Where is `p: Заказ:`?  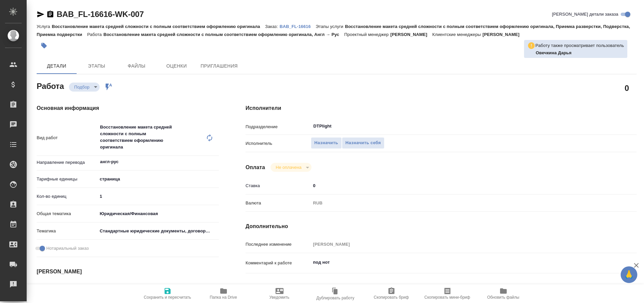 p: Заказ: is located at coordinates (272, 26).